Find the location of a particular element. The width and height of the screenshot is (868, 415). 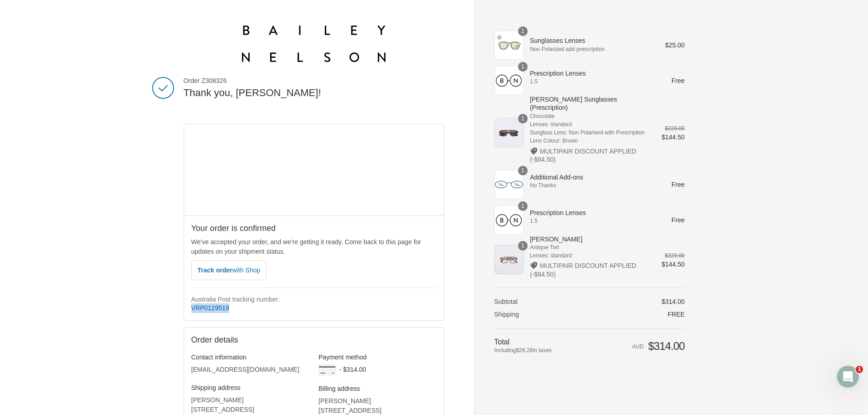

h3: Billing address is located at coordinates (378, 388).